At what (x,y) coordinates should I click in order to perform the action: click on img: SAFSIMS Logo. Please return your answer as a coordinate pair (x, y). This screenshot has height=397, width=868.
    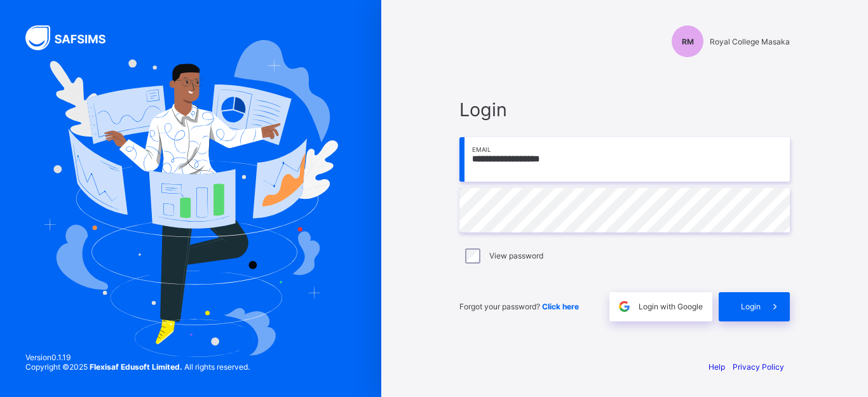
    Looking at the image, I should click on (73, 38).